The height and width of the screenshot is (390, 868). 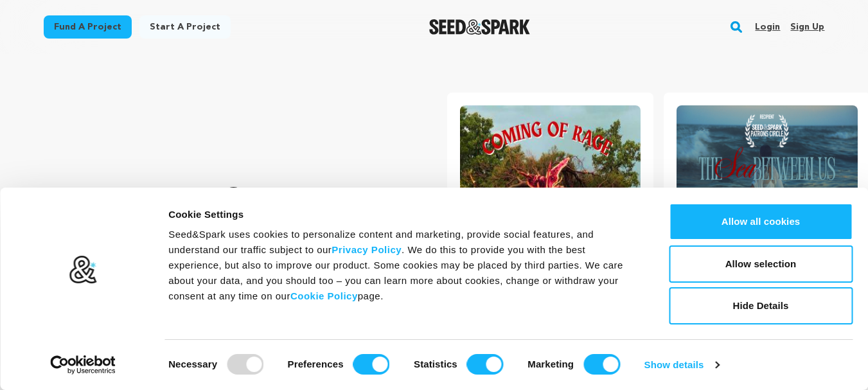 I want to click on button: Hide Details, so click(x=761, y=306).